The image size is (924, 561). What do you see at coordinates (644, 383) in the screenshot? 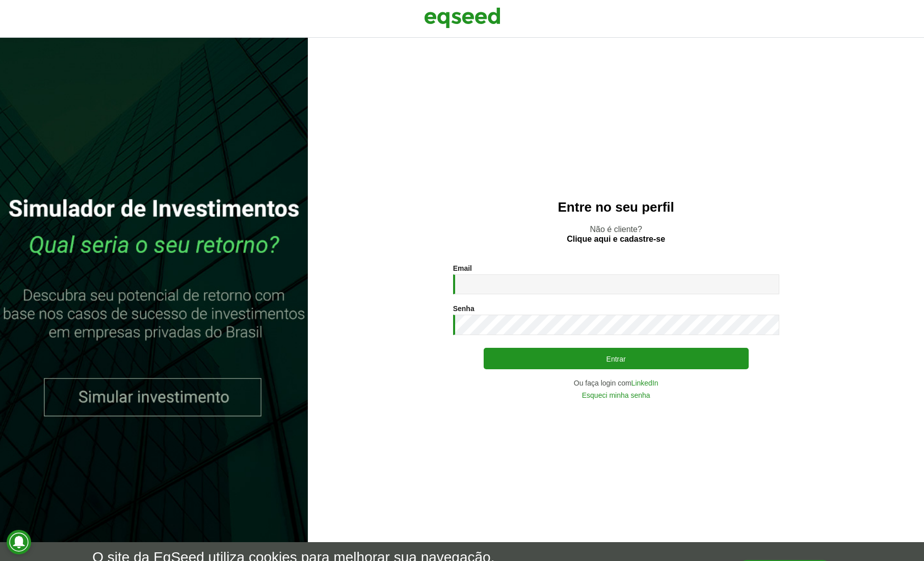
I see `a: LinkedIn` at bounding box center [644, 383].